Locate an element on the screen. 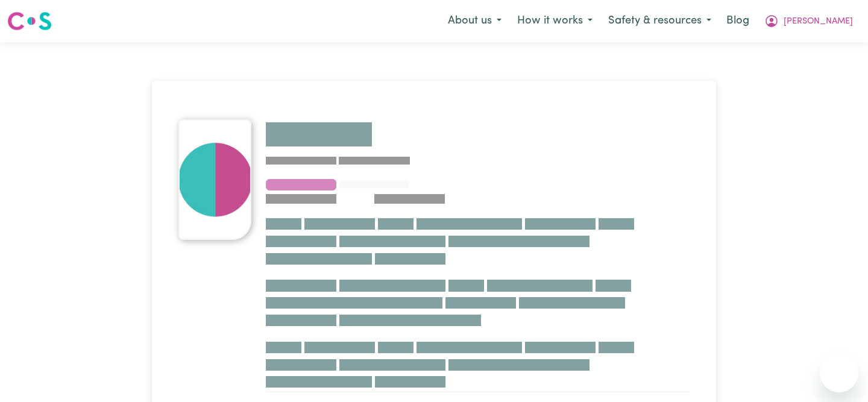 This screenshot has height=402, width=868. button: About us is located at coordinates (474, 21).